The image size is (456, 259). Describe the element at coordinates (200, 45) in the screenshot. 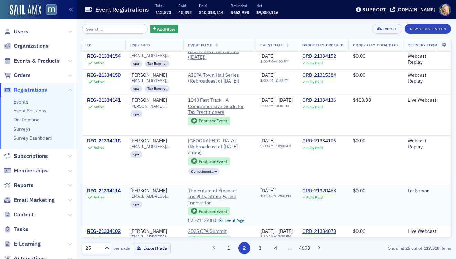

I see `span: Event Name` at that location.